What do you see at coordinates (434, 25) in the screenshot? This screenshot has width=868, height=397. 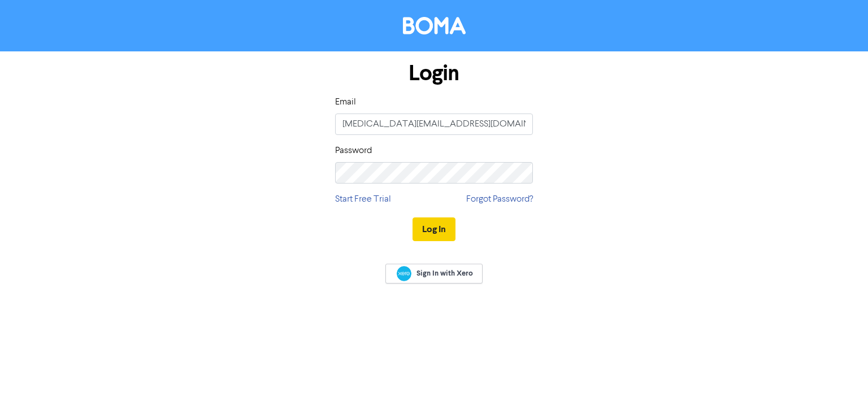 I see `img: BOMA Logo` at bounding box center [434, 25].